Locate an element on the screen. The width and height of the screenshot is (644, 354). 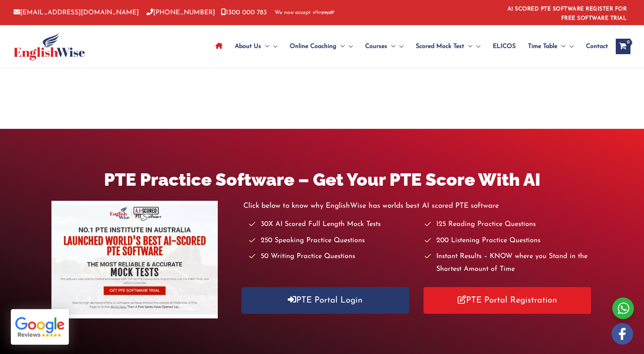
img: cropped-ew-logo is located at coordinates (49, 46).